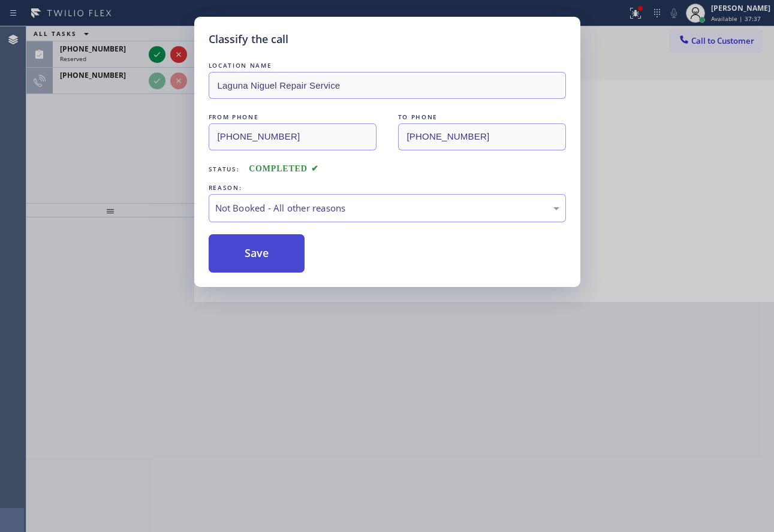 The width and height of the screenshot is (774, 532). I want to click on div: FROM PHONE, so click(293, 116).